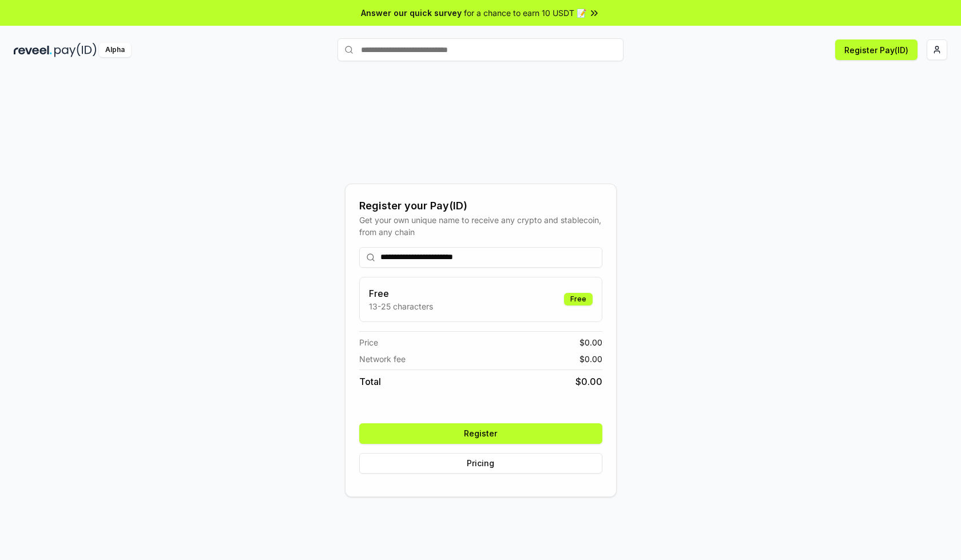 The height and width of the screenshot is (560, 961). Describe the element at coordinates (368, 342) in the screenshot. I see `span: Price` at that location.